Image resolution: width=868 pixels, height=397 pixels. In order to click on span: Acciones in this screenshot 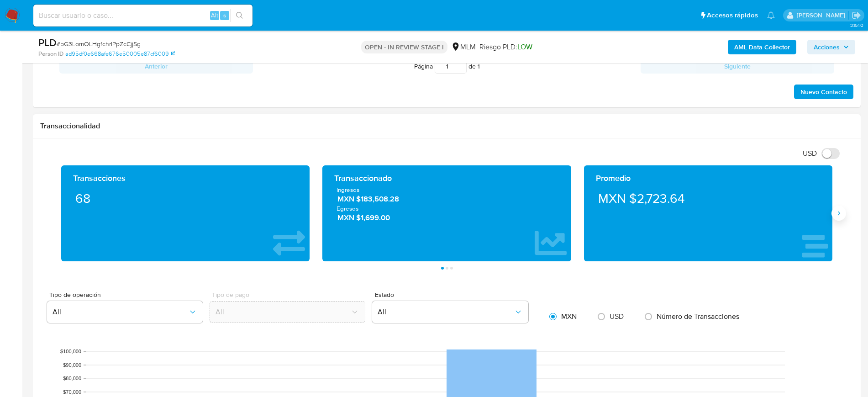, I will do `click(827, 47)`.